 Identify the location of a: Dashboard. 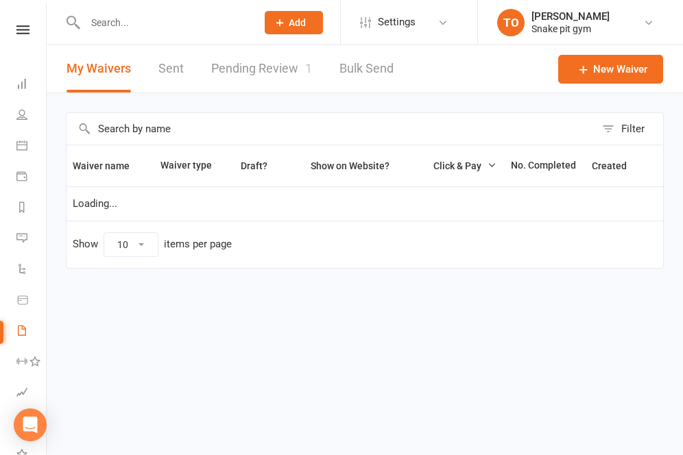
(32, 85).